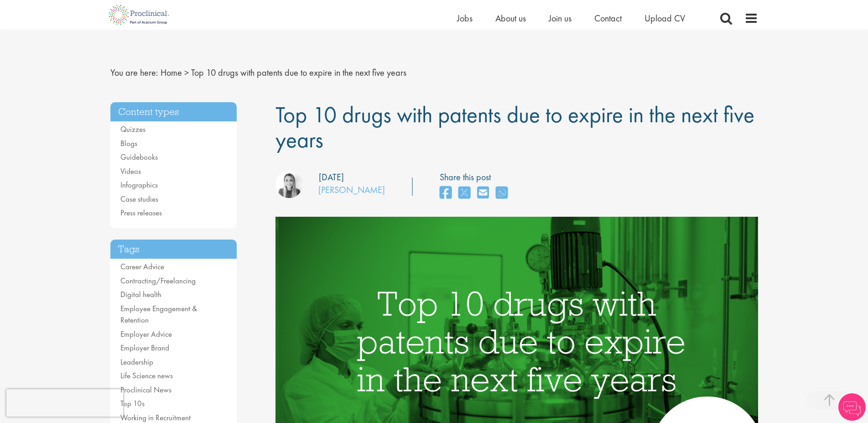  Describe the element at coordinates (483, 193) in the screenshot. I see `a: share on email` at that location.